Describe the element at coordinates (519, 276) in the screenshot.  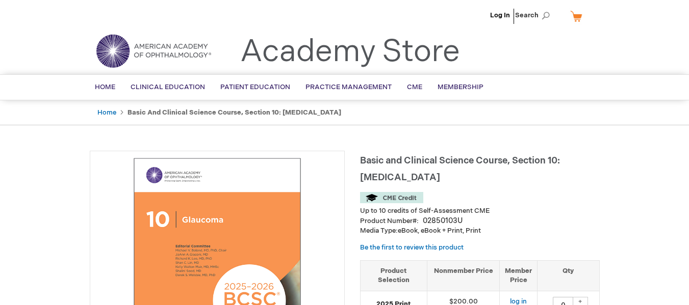
I see `th: Member Price` at that location.